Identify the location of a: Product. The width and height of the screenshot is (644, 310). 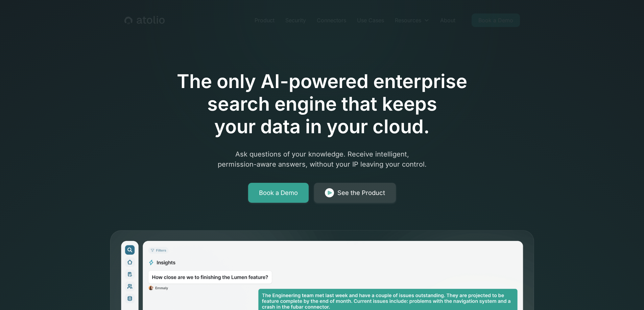
(265, 20).